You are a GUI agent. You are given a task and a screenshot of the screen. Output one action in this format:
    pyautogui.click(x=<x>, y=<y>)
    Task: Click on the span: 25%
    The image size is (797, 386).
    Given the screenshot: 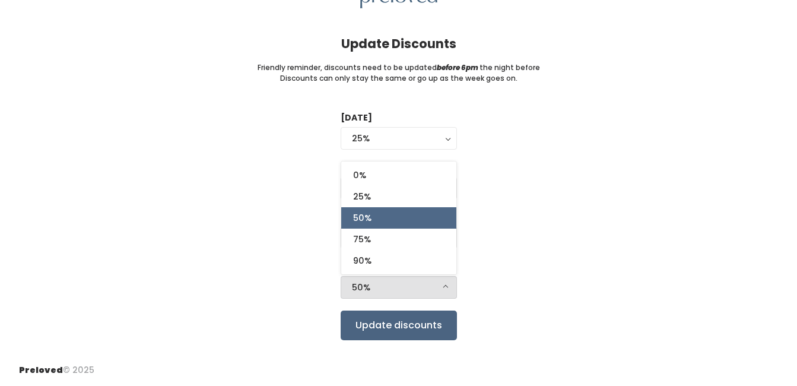 What is the action you would take?
    pyautogui.click(x=362, y=196)
    